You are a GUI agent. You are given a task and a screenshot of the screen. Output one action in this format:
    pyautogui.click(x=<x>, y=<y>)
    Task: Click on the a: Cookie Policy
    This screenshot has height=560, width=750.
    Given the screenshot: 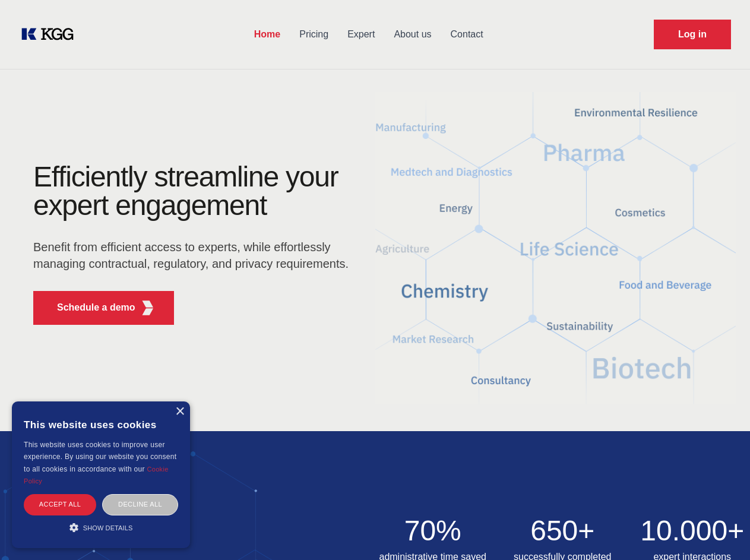 What is the action you would take?
    pyautogui.click(x=97, y=475)
    